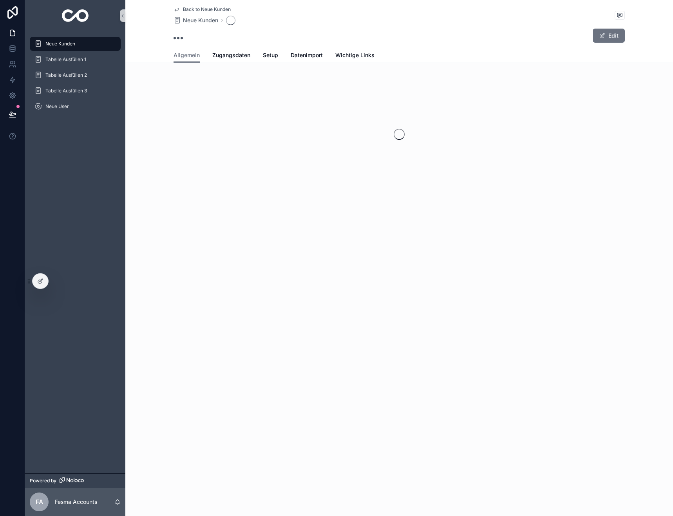 This screenshot has width=673, height=516. I want to click on div: scrollable content, so click(75, 78).